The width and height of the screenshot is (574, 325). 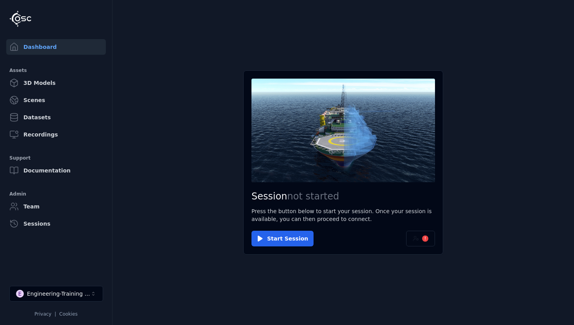 I want to click on h2: Session, so click(x=343, y=196).